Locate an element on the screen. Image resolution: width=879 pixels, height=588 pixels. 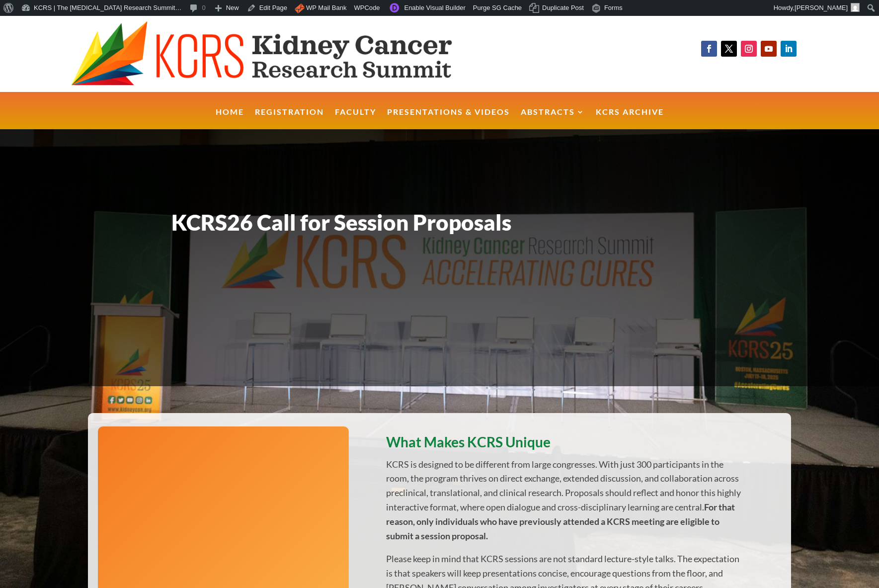
a: Faculty is located at coordinates (355, 119).